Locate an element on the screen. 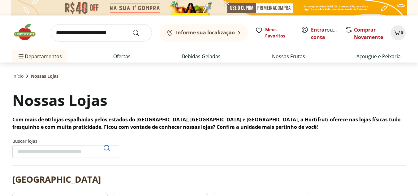  span: Meus Favoritos is located at coordinates (279, 33).